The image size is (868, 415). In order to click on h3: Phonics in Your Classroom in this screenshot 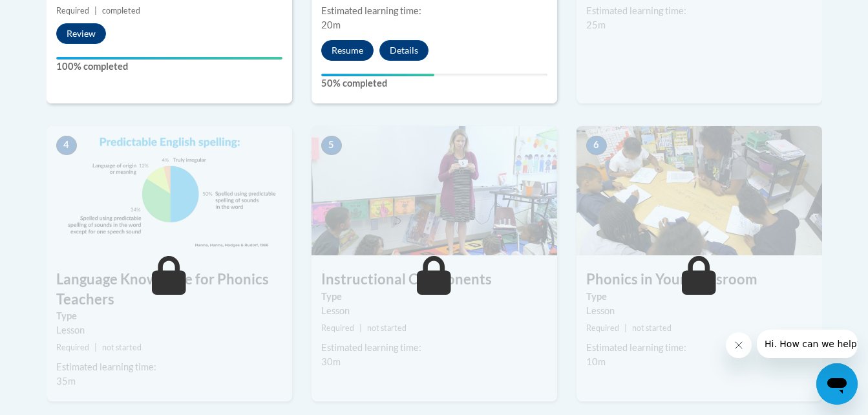, I will do `click(700, 279)`.